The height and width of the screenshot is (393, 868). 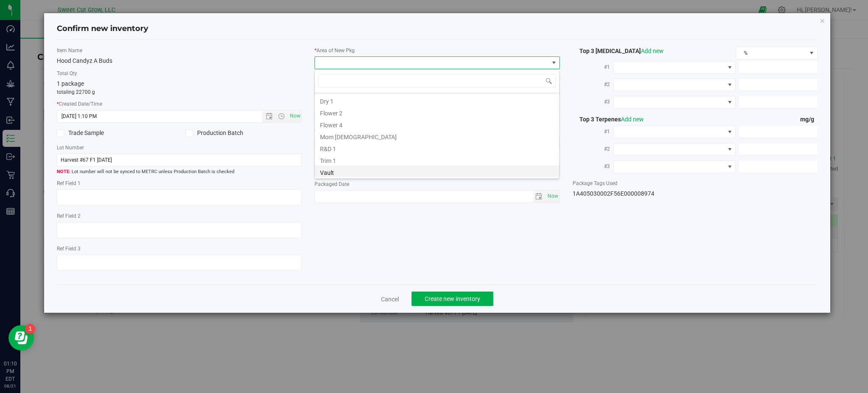 I want to click on span: mg/g, so click(x=809, y=119).